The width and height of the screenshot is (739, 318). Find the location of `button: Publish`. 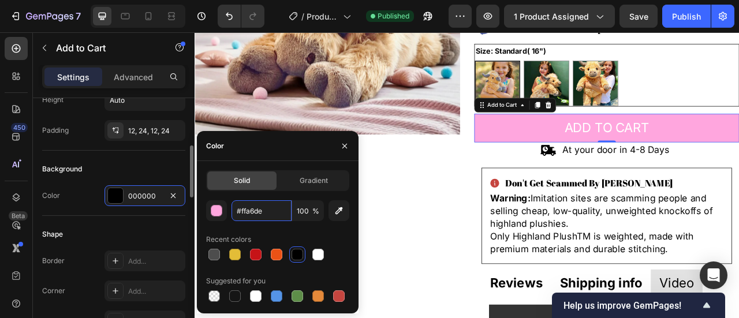

button: Publish is located at coordinates (686, 16).